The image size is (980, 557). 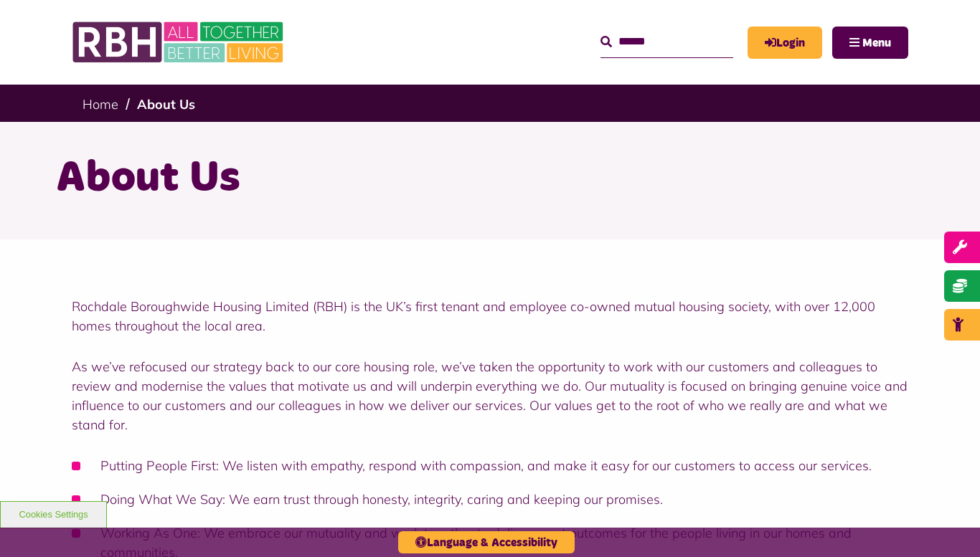 I want to click on p: Rochdale Boroughwide Housing Limited (RBH) is the UK’s first tenant and employee co-owned mutual ..., so click(x=490, y=316).